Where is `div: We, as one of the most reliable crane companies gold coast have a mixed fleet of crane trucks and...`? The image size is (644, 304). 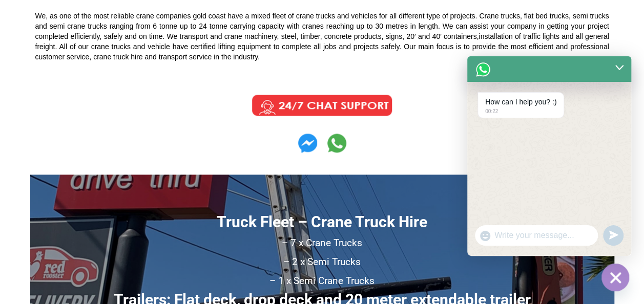 div: We, as one of the most reliable crane companies gold coast have a mixed fleet of crane trucks and... is located at coordinates (322, 37).